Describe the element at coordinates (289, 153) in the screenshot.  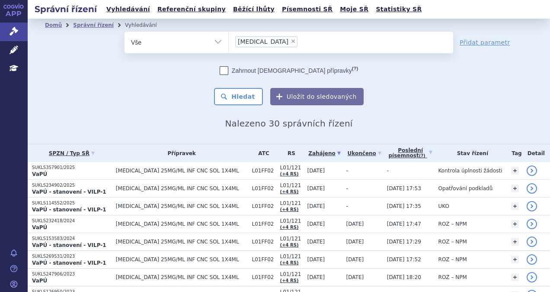
I see `th: RS` at that location.